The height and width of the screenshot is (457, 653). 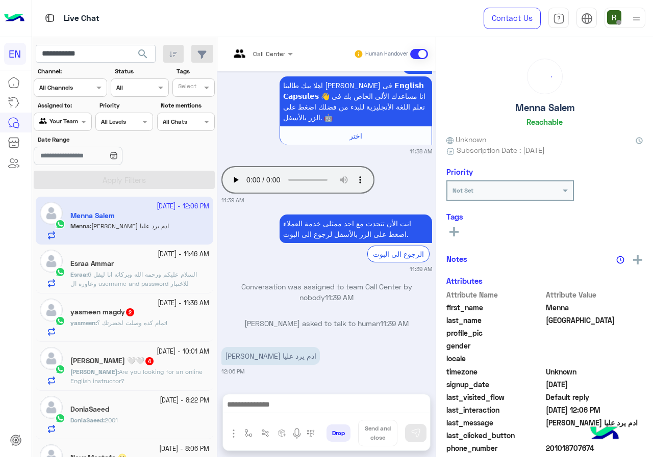 What do you see at coordinates (195, 71) in the screenshot?
I see `label: Tags` at bounding box center [195, 71].